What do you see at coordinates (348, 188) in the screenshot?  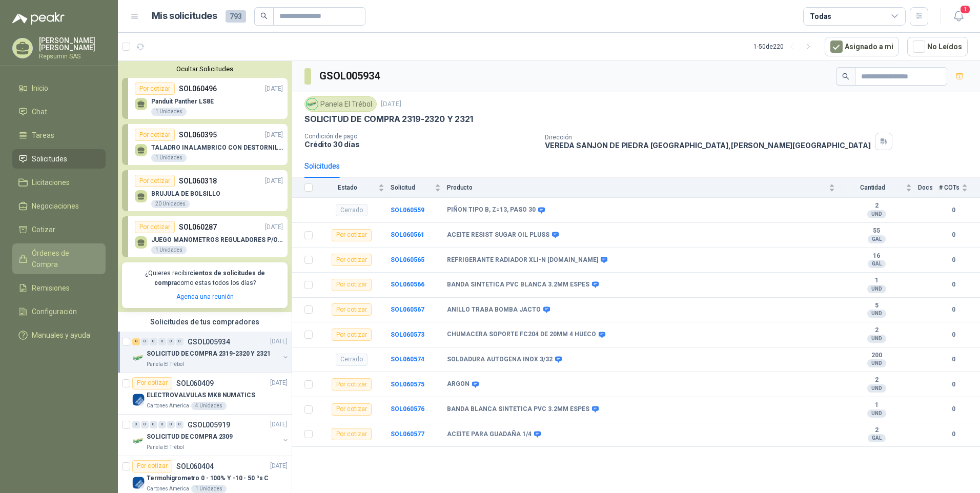 I see `span: Estado` at bounding box center [348, 188].